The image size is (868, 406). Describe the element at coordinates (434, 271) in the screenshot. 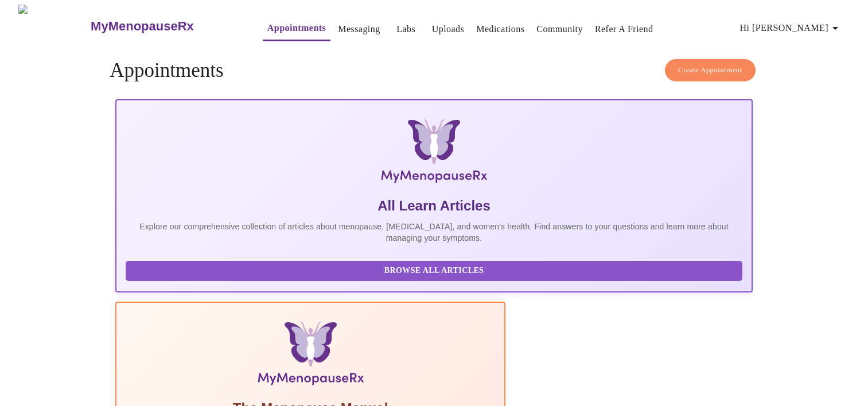

I see `button: Browse All Articles` at that location.